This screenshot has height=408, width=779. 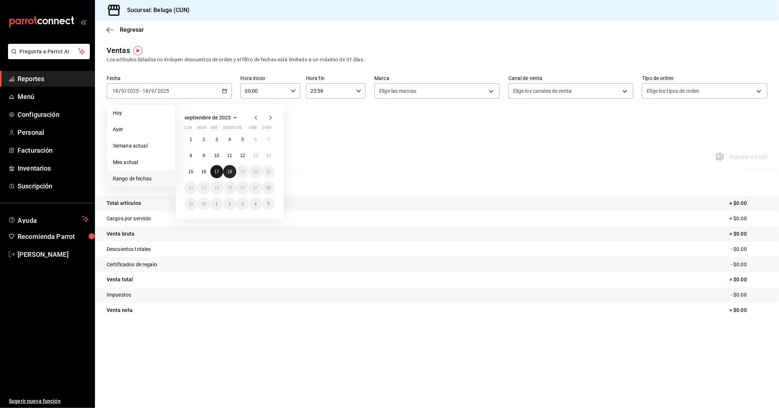 What do you see at coordinates (49, 401) in the screenshot?
I see `span: Sugerir nueva función` at bounding box center [49, 401].